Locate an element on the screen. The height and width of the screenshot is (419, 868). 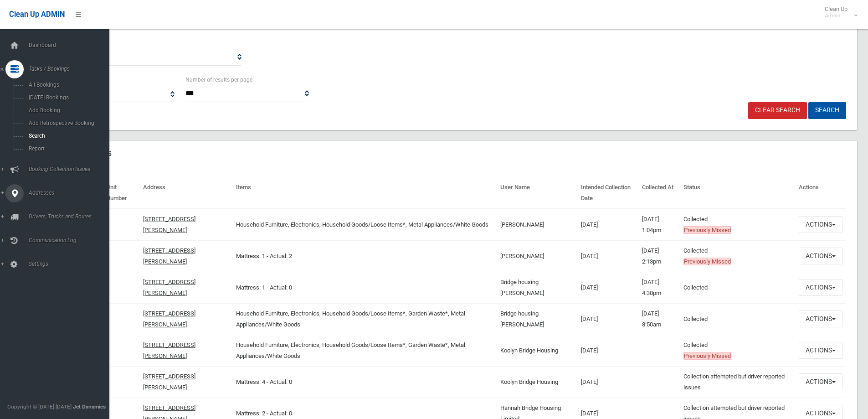
span: Dashboard is located at coordinates (71, 45).